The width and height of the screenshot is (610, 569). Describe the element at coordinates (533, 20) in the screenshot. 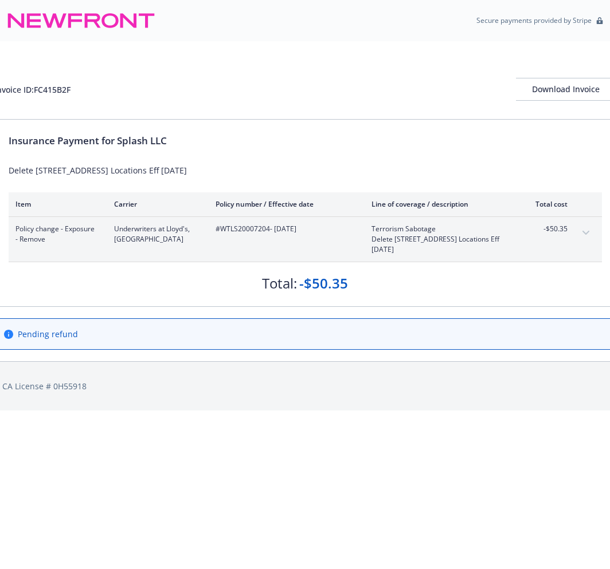

I see `p: Secure payments provided by Stripe` at that location.